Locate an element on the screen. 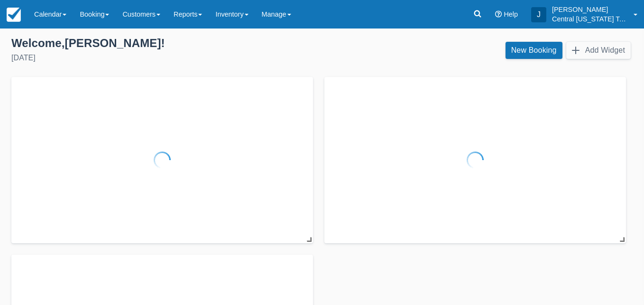 The height and width of the screenshot is (305, 644). button: Add Widget is located at coordinates (598, 51).